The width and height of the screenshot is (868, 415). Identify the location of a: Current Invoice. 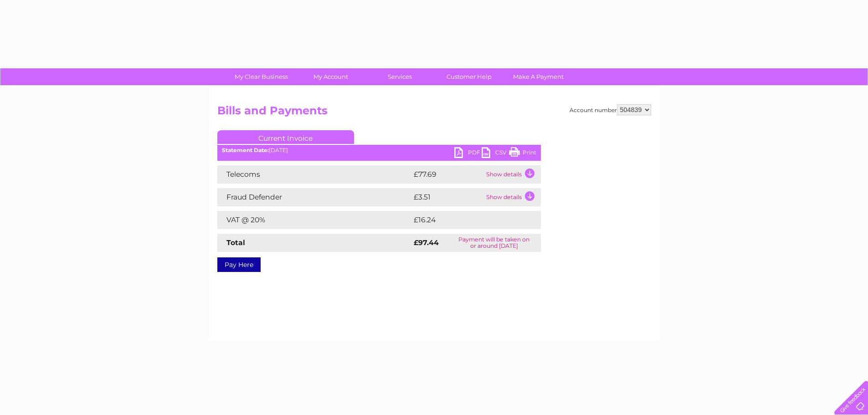
(285, 137).